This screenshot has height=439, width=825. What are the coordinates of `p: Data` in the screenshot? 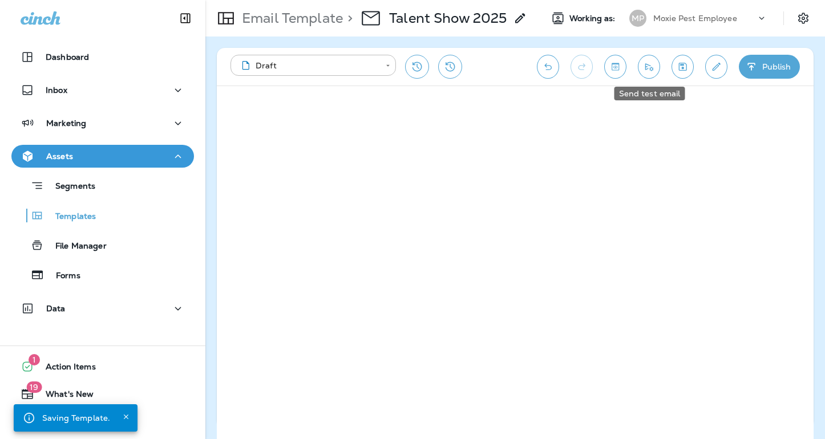 It's located at (56, 309).